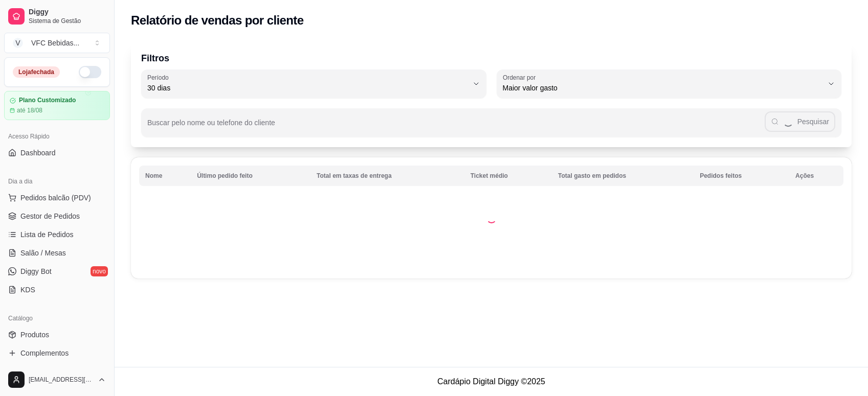 This screenshot has height=396, width=868. Describe the element at coordinates (50, 216) in the screenshot. I see `span: Gestor de Pedidos` at that location.